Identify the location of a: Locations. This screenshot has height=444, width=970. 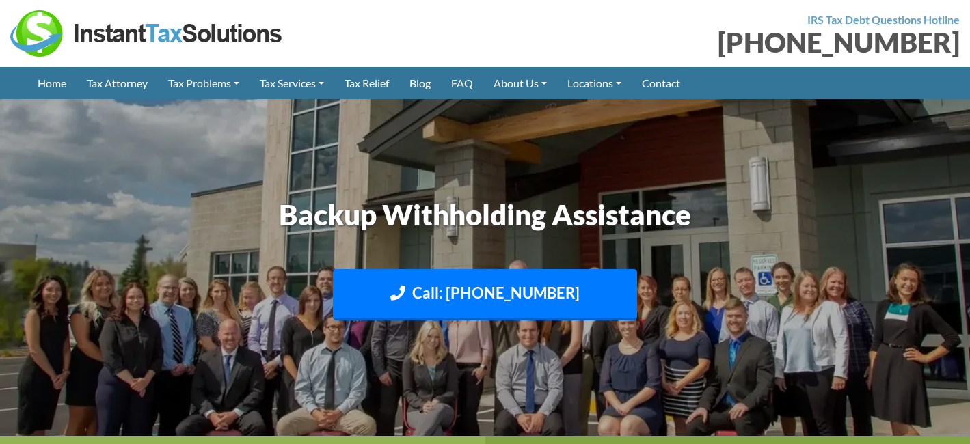
(594, 83).